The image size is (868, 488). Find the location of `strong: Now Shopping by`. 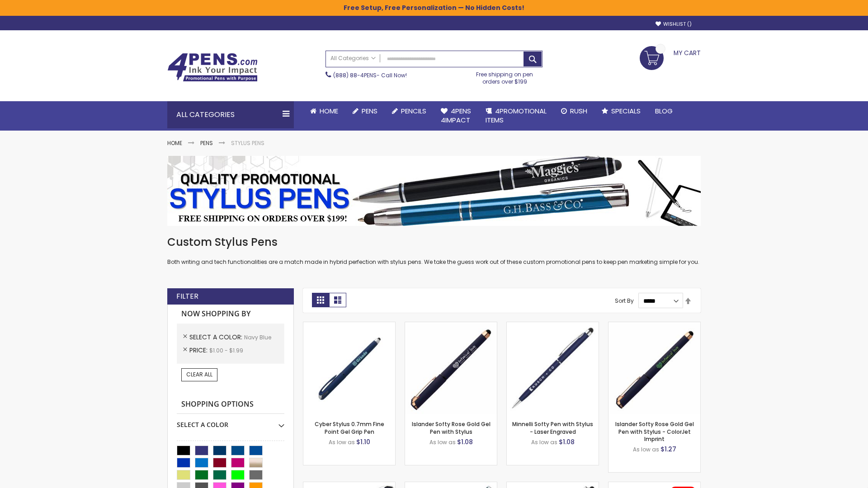

strong: Now Shopping by is located at coordinates (230, 314).